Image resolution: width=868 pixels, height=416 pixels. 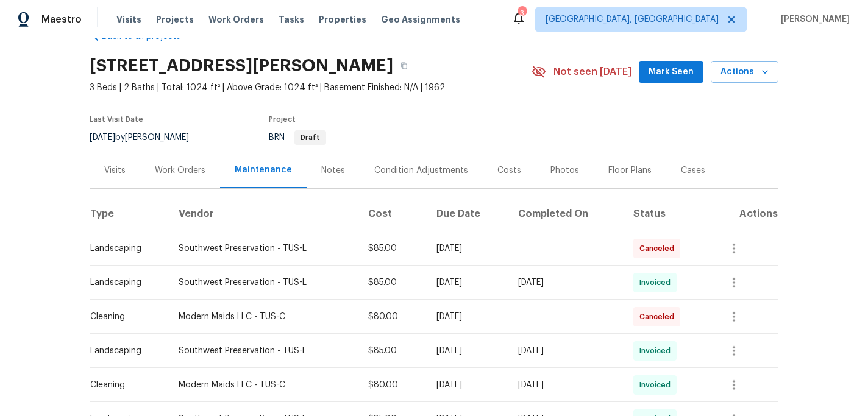 What do you see at coordinates (467, 214) in the screenshot?
I see `th: Due Date` at bounding box center [467, 214].